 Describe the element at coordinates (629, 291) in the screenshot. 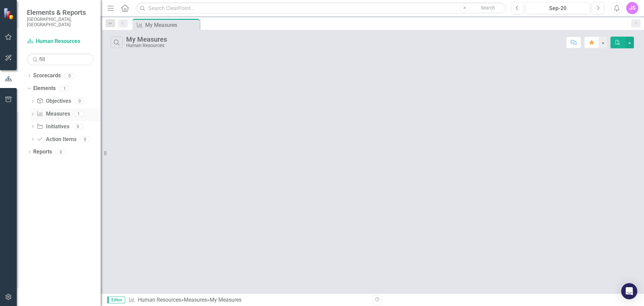

I see `div: Open Intercom Messenger` at that location.